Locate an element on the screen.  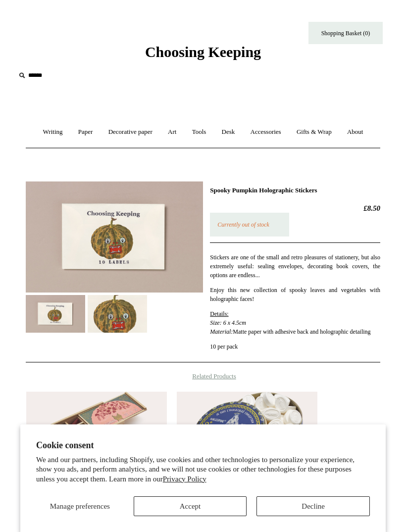
a: Paper is located at coordinates (86, 132).